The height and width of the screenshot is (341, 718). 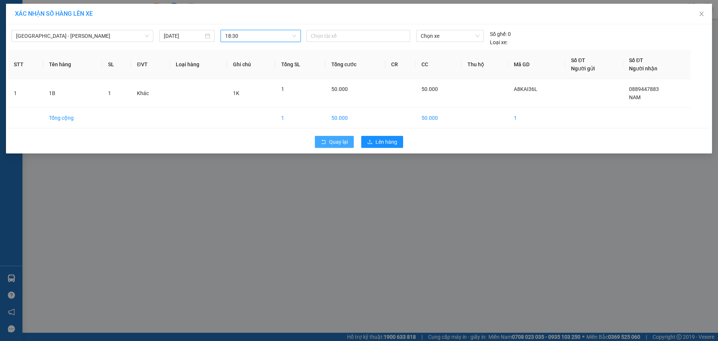 What do you see at coordinates (334, 142) in the screenshot?
I see `button: rollbackQuay lại` at bounding box center [334, 142].